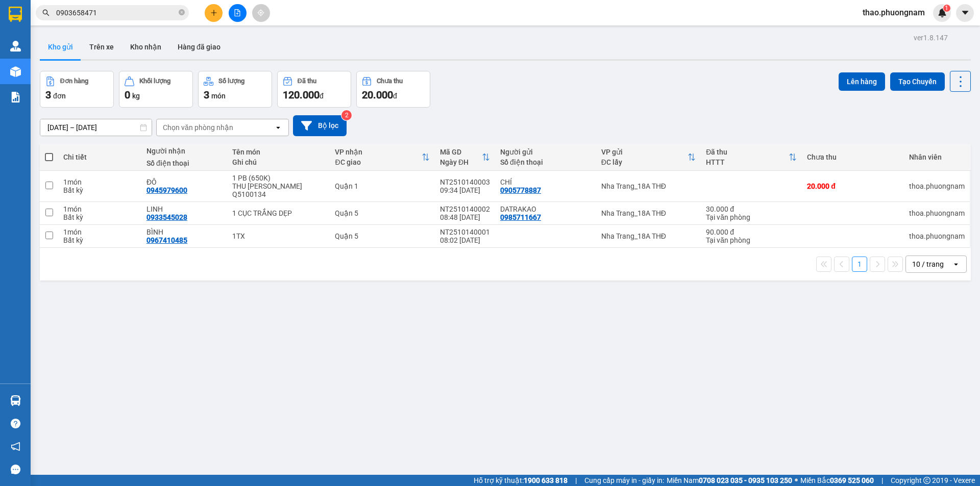 This screenshot has height=486, width=980. What do you see at coordinates (96, 128) in the screenshot?
I see `input: Select a date range.` at bounding box center [96, 128].